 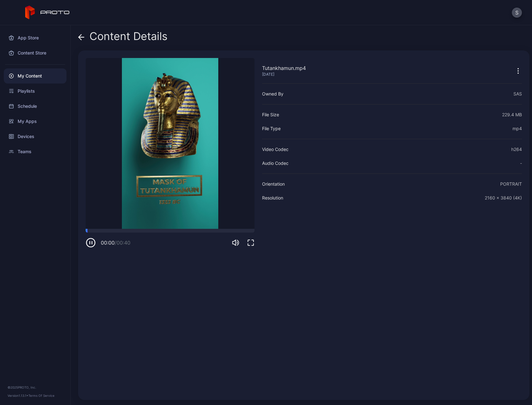 What do you see at coordinates (512, 114) in the screenshot?
I see `div: 229.4 MB` at bounding box center [512, 114].